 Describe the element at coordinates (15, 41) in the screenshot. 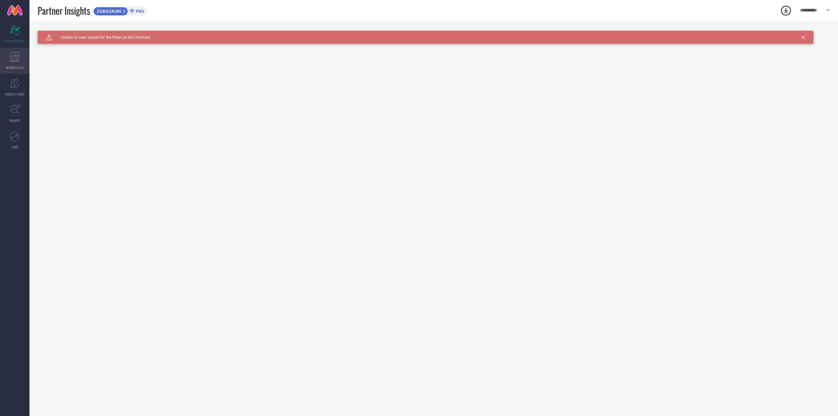

I see `span: SCORECARDS` at that location.